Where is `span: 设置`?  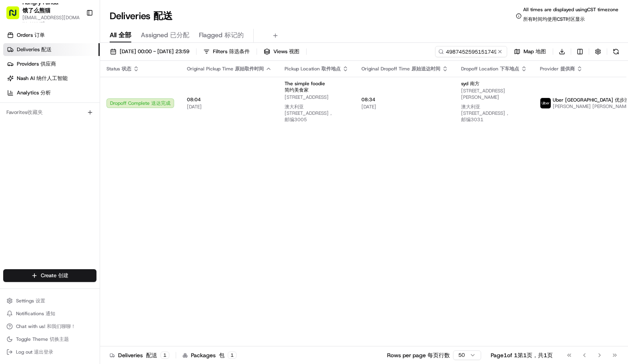 span: 设置 is located at coordinates (40, 301).